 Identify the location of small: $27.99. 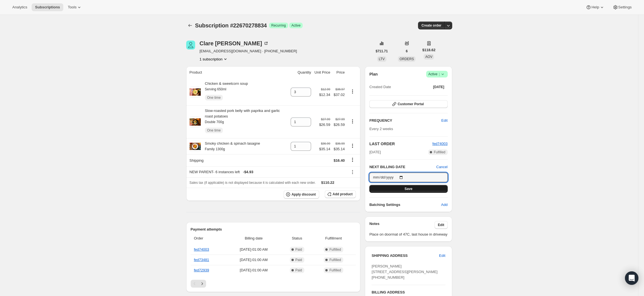
(325, 119).